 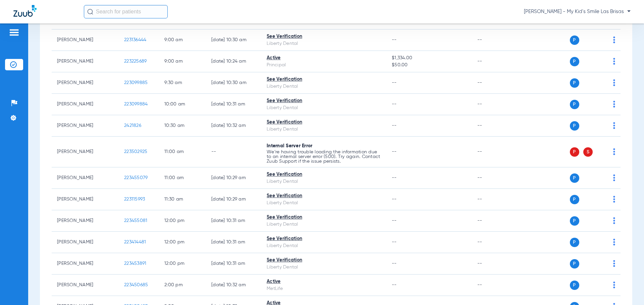 I want to click on span: 223099884, so click(x=136, y=104).